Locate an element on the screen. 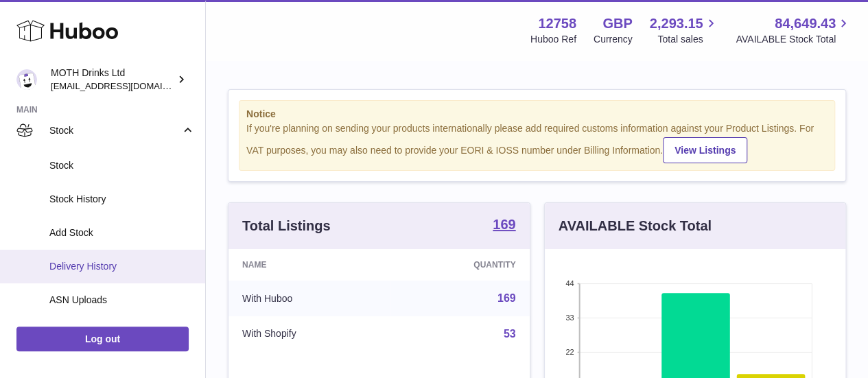  a: 53 is located at coordinates (510, 333).